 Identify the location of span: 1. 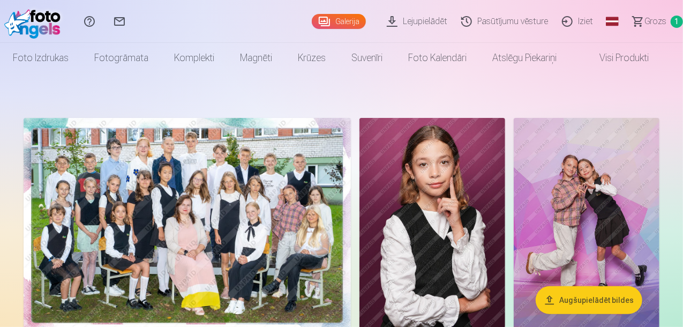
(677, 21).